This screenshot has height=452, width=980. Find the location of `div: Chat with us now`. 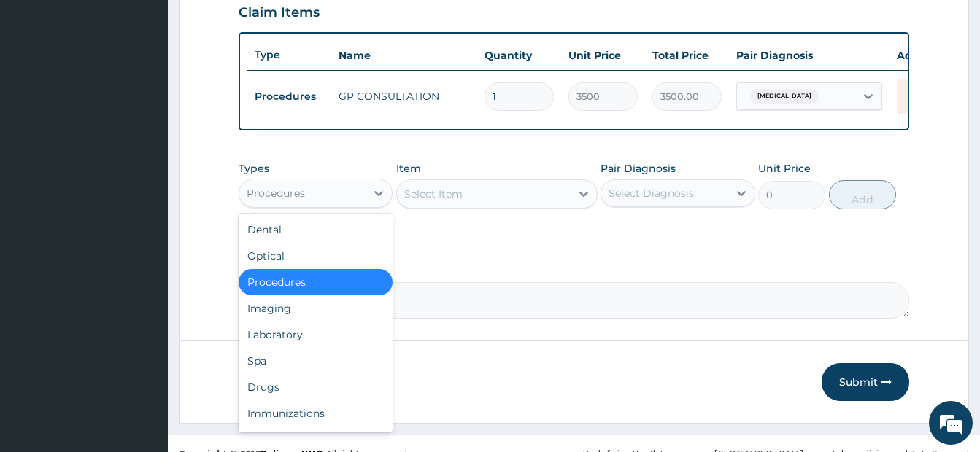

div: Chat with us now is located at coordinates (160, 91).